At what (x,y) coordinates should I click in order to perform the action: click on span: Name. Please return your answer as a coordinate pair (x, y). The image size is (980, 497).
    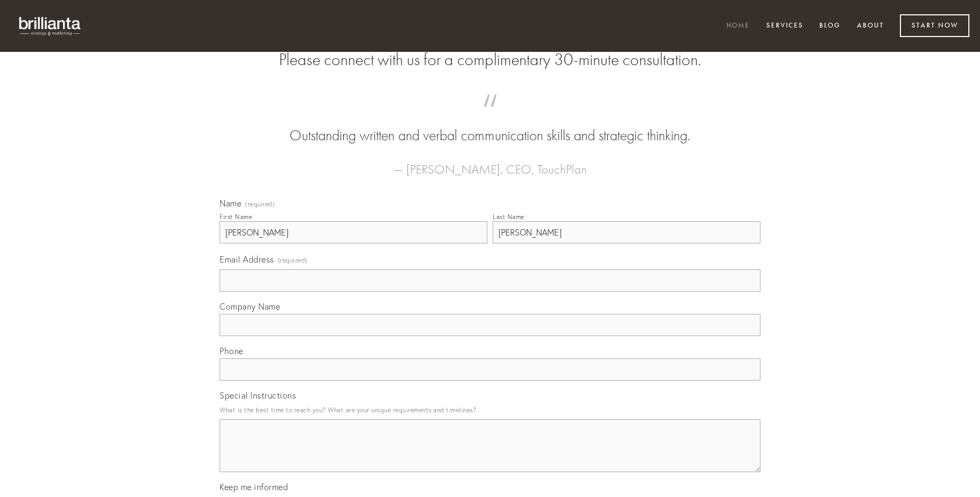
    Looking at the image, I should click on (230, 203).